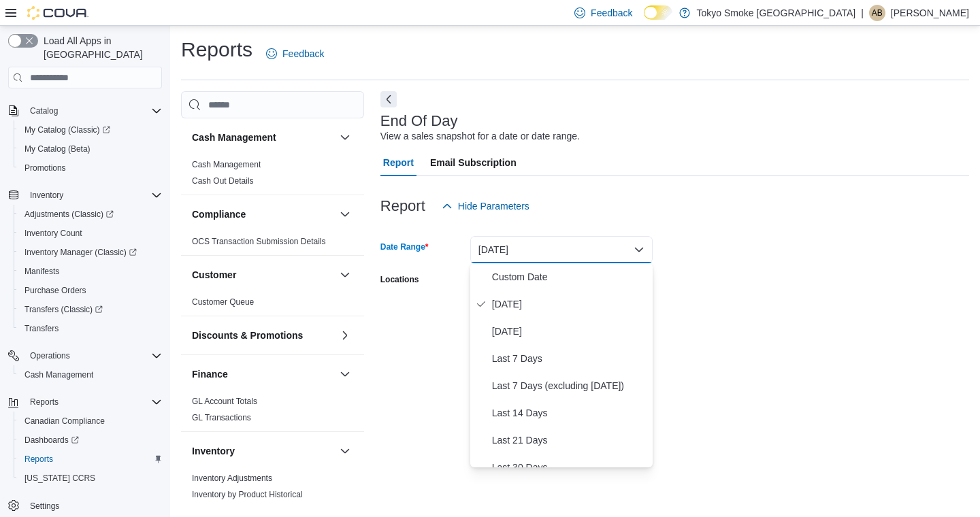 This screenshot has height=517, width=980. Describe the element at coordinates (91, 252) in the screenshot. I see `span: Inventory Manager (Classic)` at that location.